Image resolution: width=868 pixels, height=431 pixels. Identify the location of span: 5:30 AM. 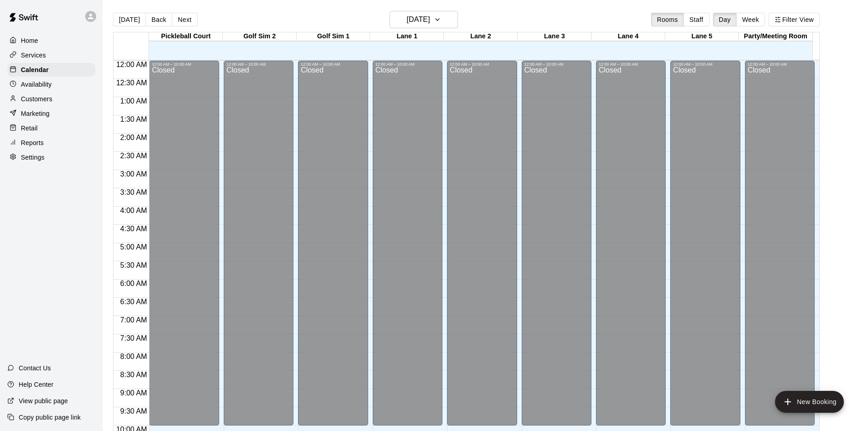
(134, 265).